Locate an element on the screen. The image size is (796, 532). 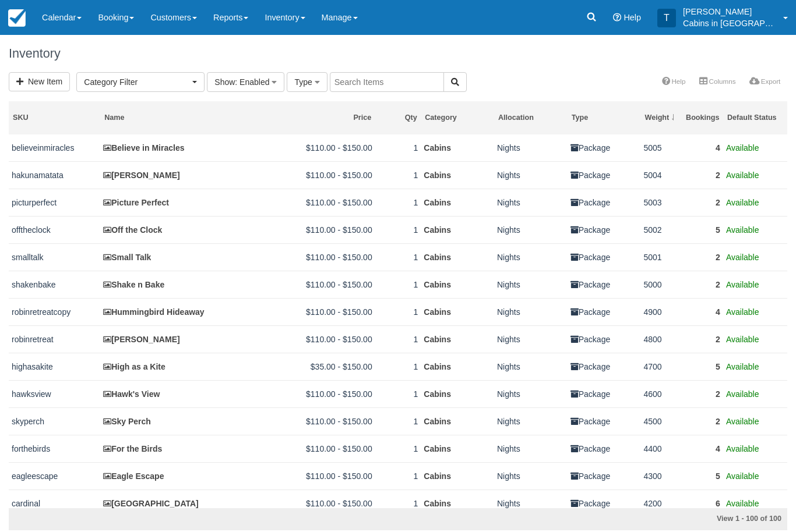
td: robinretreat is located at coordinates (54, 339).